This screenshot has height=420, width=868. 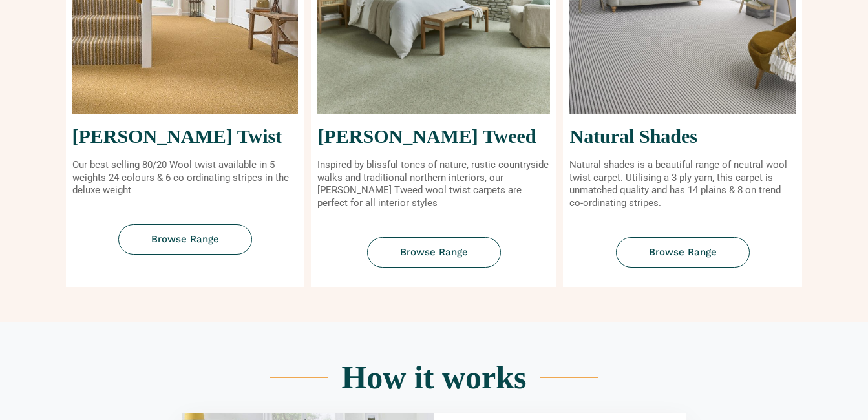 I want to click on p: Natural shades is a beautiful range of neutral wool twist carpet. Utilising a 3 ply yarn, this ca..., so click(x=683, y=185).